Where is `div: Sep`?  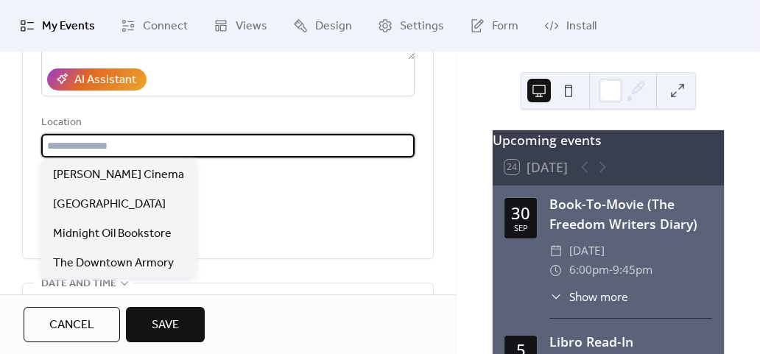
div: Sep is located at coordinates (521, 228).